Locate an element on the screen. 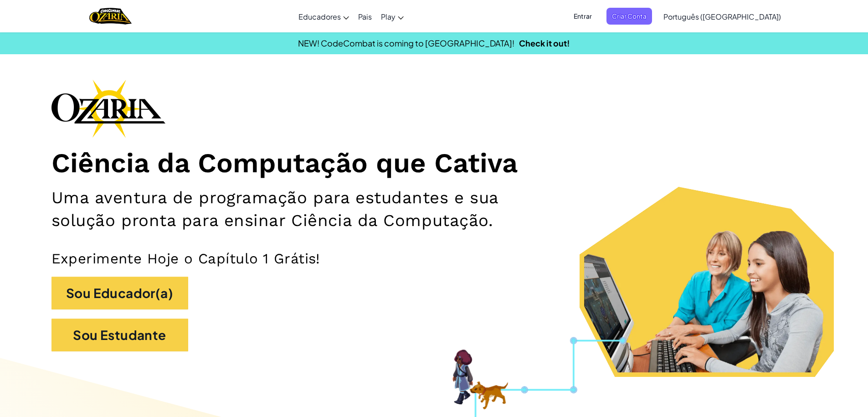  h1: Ciência da Computação que Cativa is located at coordinates (434, 163).